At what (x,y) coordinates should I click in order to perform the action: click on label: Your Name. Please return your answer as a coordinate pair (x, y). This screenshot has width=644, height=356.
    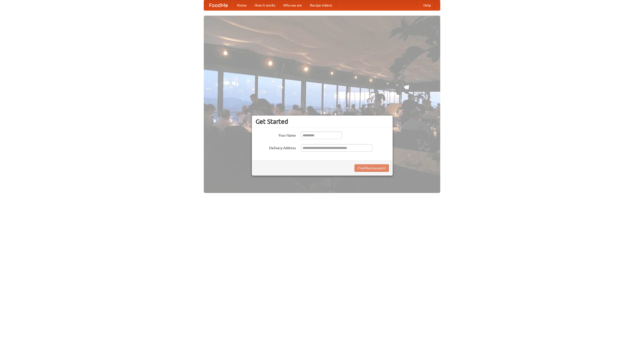
    Looking at the image, I should click on (276, 135).